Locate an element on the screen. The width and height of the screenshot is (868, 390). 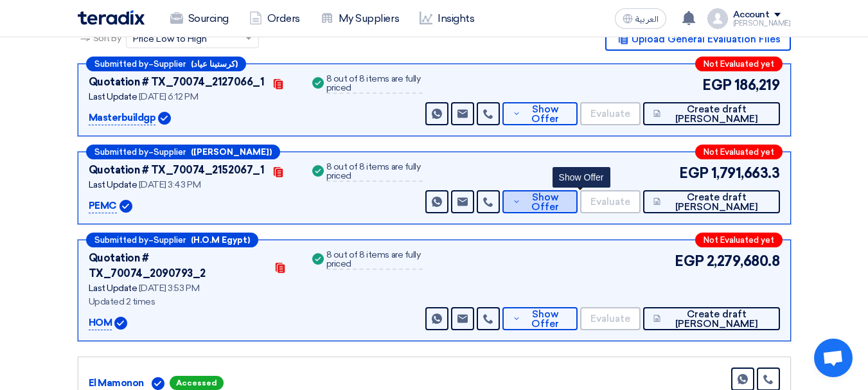
a: My Suppliers is located at coordinates (360, 18).